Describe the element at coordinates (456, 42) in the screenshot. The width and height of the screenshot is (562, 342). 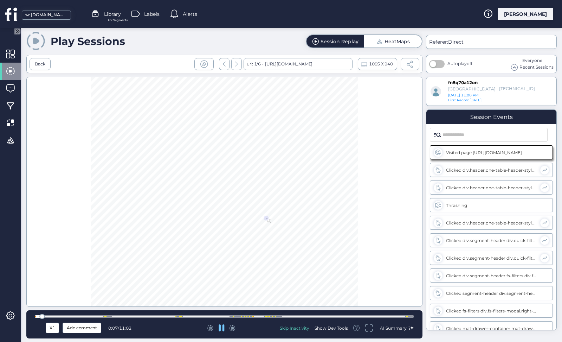
I see `span: Direct` at that location.